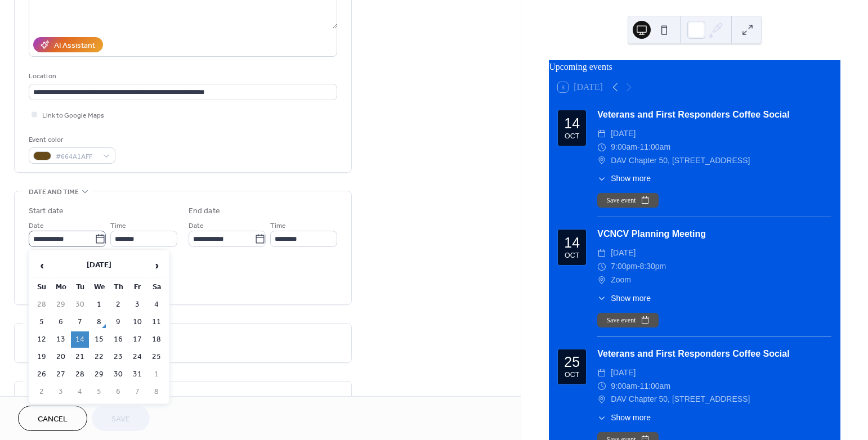  Describe the element at coordinates (42, 374) in the screenshot. I see `td: 26` at that location.